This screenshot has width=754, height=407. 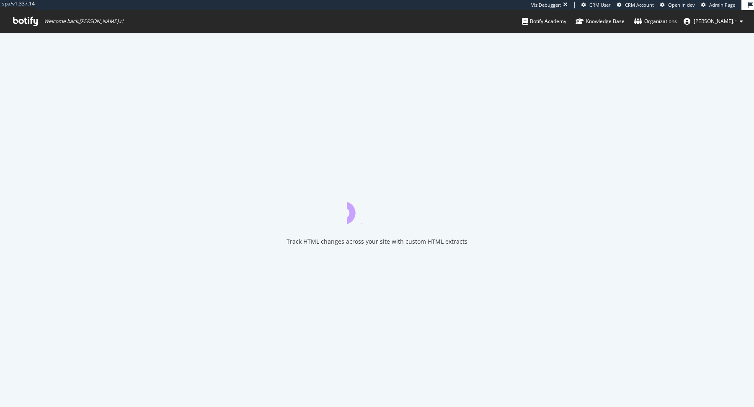 I want to click on span: Admin Page, so click(x=722, y=5).